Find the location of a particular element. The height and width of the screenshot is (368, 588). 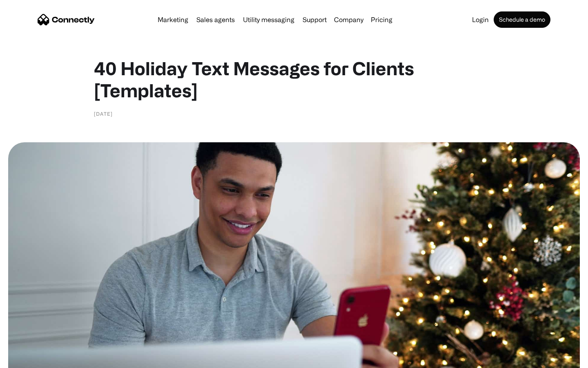

a: Marketing is located at coordinates (173, 20).